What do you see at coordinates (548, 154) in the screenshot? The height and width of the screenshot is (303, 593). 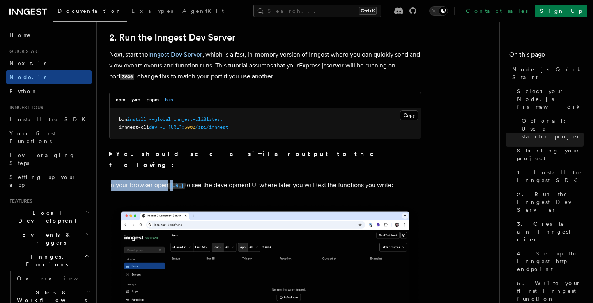 I see `a: Starting your project` at bounding box center [548, 154].